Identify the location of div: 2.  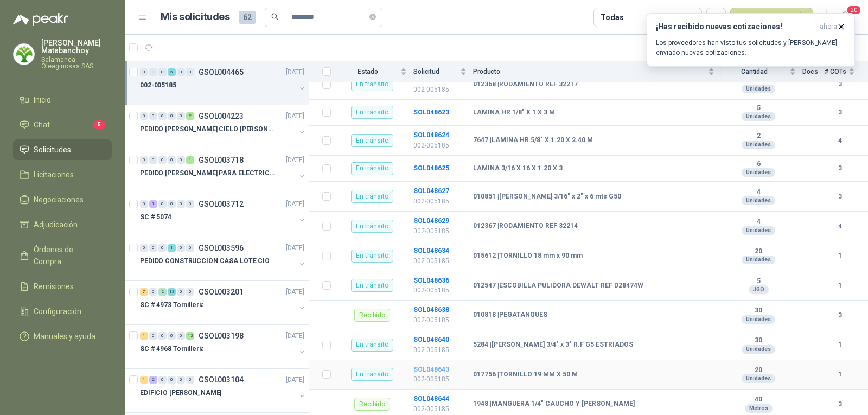
(162, 292).